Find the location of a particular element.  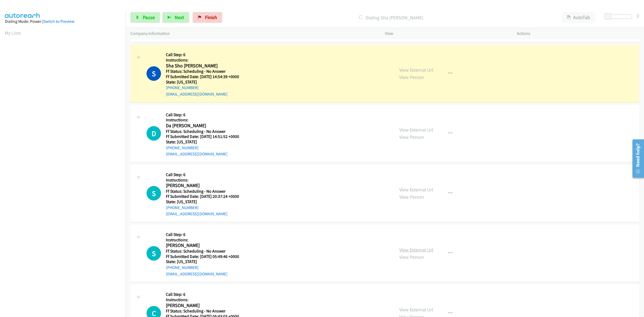

button: AutoTab is located at coordinates (579, 17).